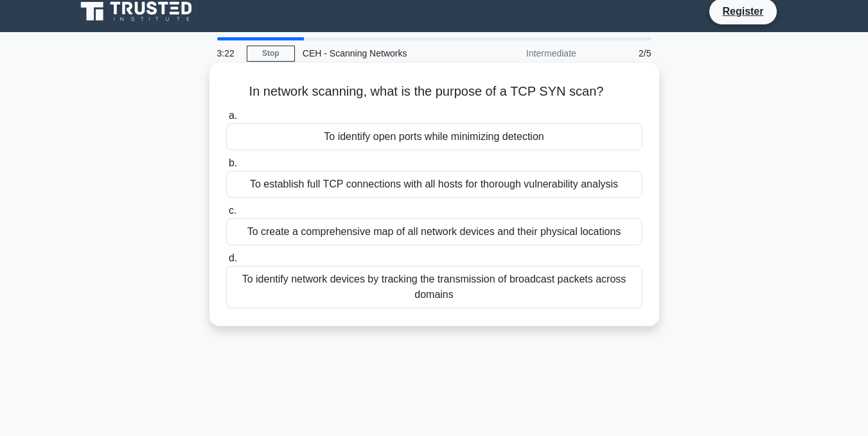 This screenshot has height=436, width=868. What do you see at coordinates (434, 184) in the screenshot?
I see `div: To establish full TCP connections with all hosts for thorough vulnerability analysis` at bounding box center [434, 184].